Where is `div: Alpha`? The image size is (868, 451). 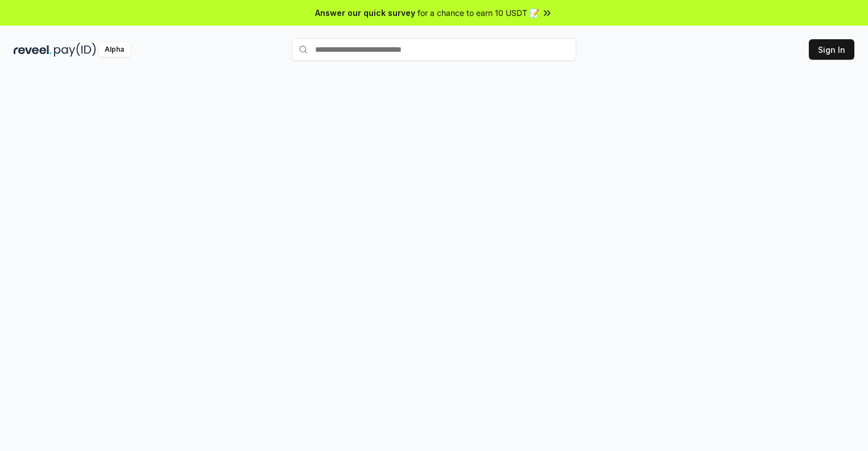
div: Alpha is located at coordinates (114, 50).